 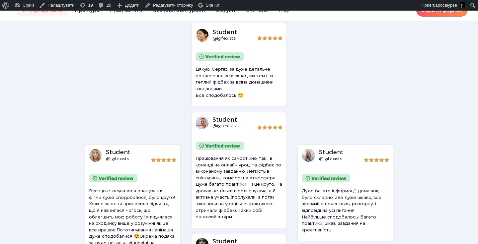 What do you see at coordinates (345, 211) in the screenshot?
I see `p: Дуже багато інформації, домашок, було складно, але дуже цікаво, все зрозуміло пояснював, розгорну...` at bounding box center [345, 211].